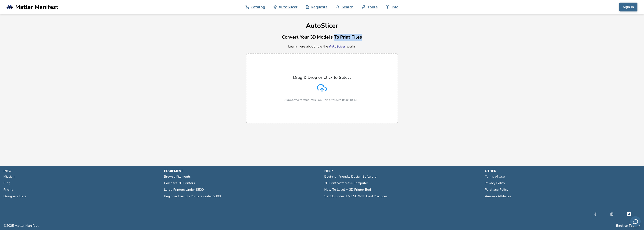 Image resolution: width=644 pixels, height=230 pixels. Describe the element at coordinates (356, 196) in the screenshot. I see `a: Set Up Ender 3 V3 SE With Best Practices` at that location.